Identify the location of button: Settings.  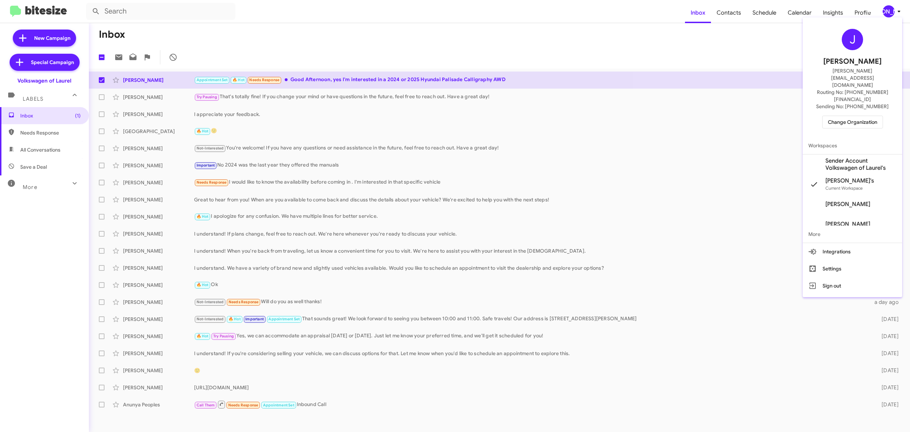
(853, 268).